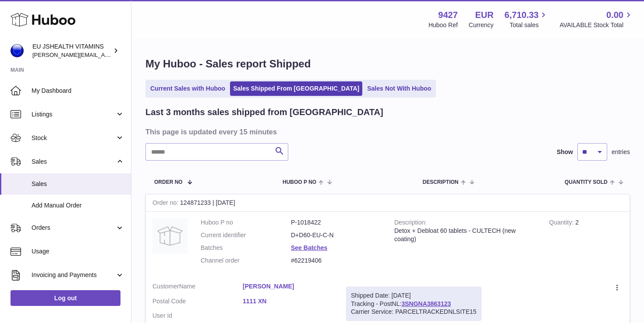 Image resolution: width=644 pixels, height=323 pixels. What do you see at coordinates (484, 15) in the screenshot?
I see `strong: EUR` at bounding box center [484, 15].